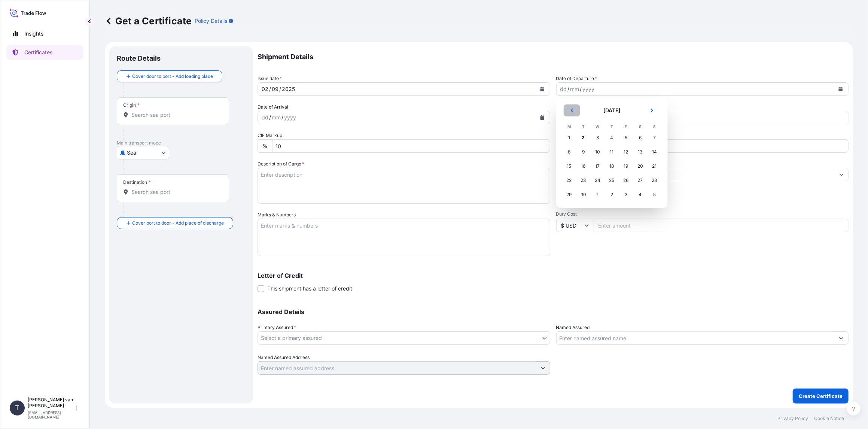 This screenshot has width=868, height=429. I want to click on div: Saturday 27 September 2025, so click(641, 181).